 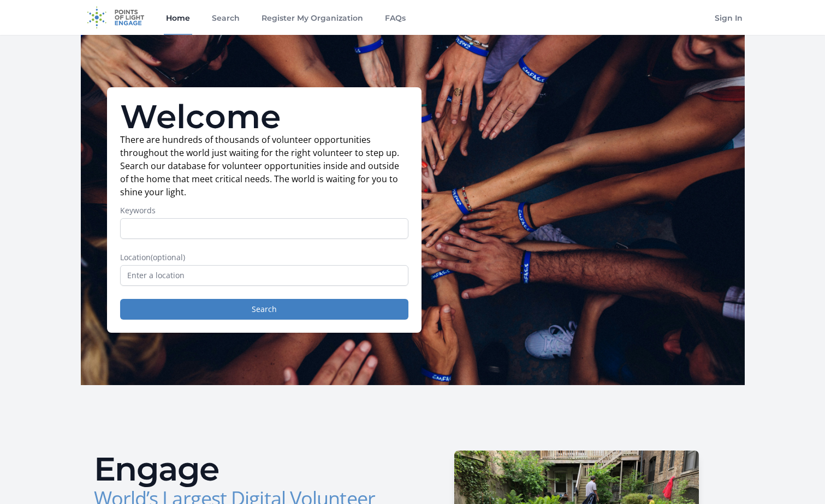 What do you see at coordinates (264, 276) in the screenshot?
I see `input: Enter a location` at bounding box center [264, 276].